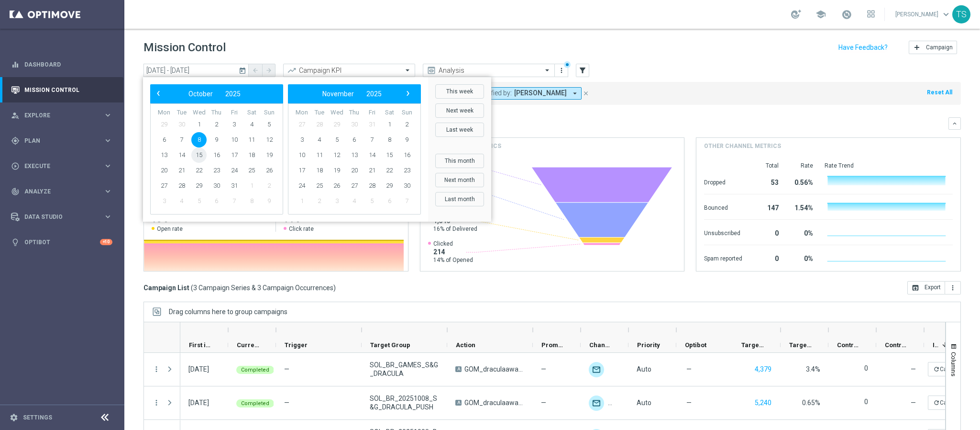  I want to click on div: Explore, so click(57, 116).